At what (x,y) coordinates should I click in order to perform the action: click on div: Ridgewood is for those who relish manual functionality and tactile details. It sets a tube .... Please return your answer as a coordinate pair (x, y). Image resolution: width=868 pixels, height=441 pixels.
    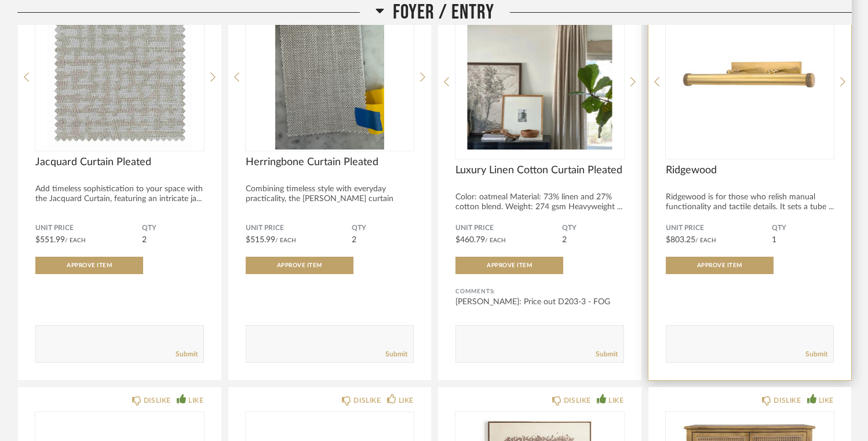
    Looking at the image, I should click on (750, 202).